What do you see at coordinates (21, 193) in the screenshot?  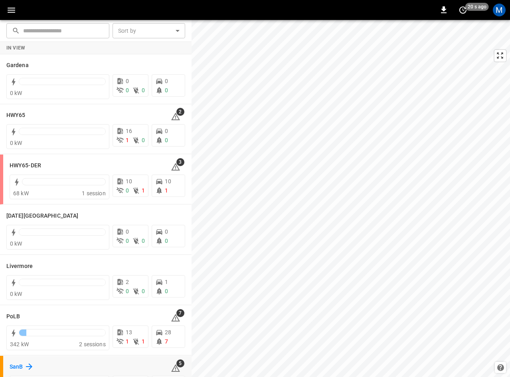 I see `span: 68 kW` at bounding box center [21, 193].